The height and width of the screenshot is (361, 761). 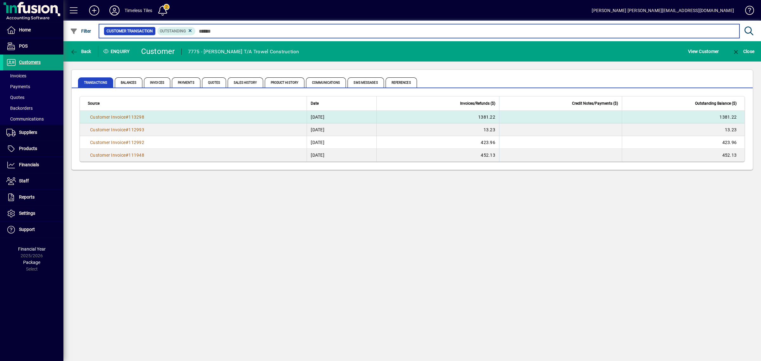 What do you see at coordinates (94, 103) in the screenshot?
I see `span: Source` at bounding box center [94, 103].